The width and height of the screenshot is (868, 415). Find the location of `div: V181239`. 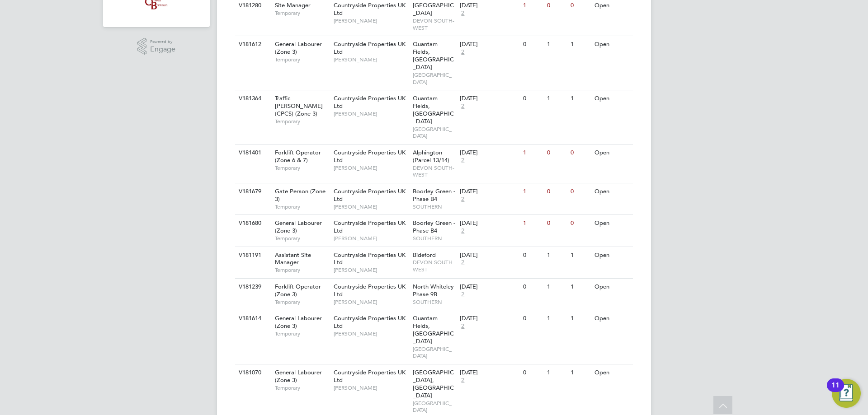

div: V181239 is located at coordinates (252, 287).